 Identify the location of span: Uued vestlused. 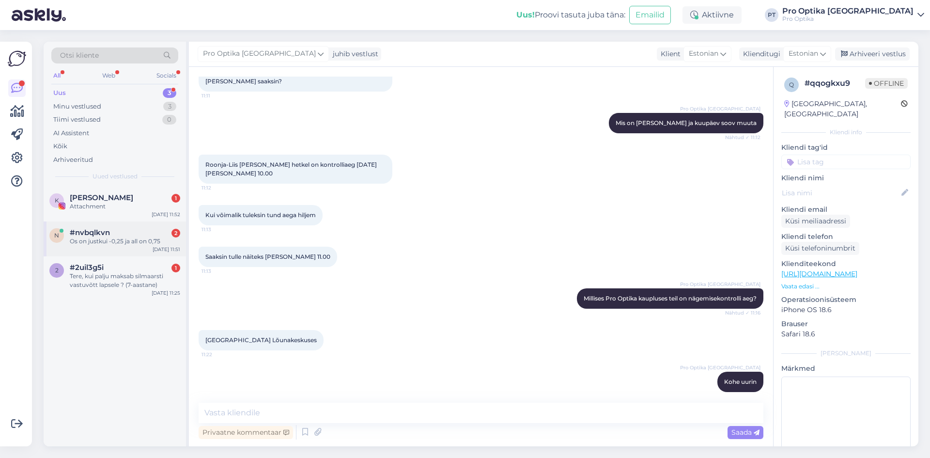
(115, 176).